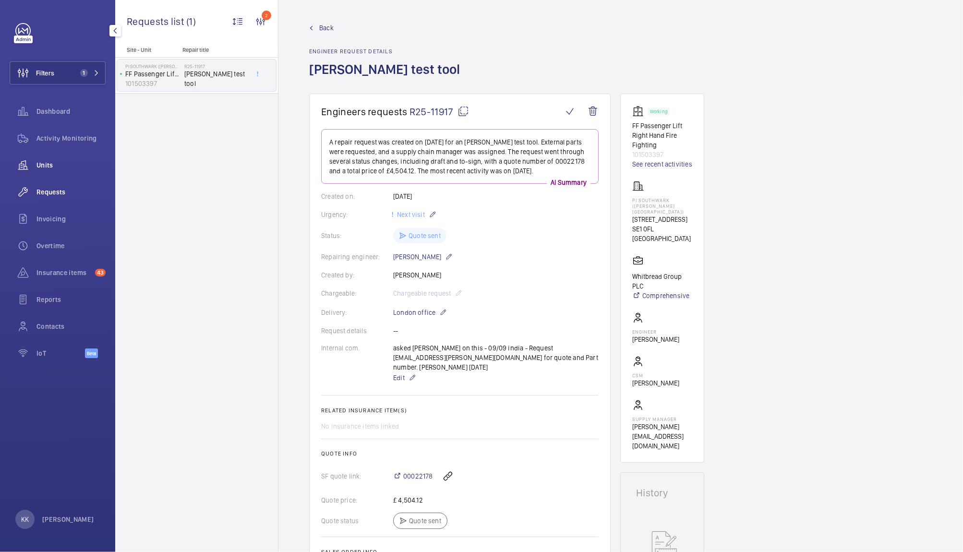 The height and width of the screenshot is (552, 963). I want to click on span: Contacts, so click(71, 326).